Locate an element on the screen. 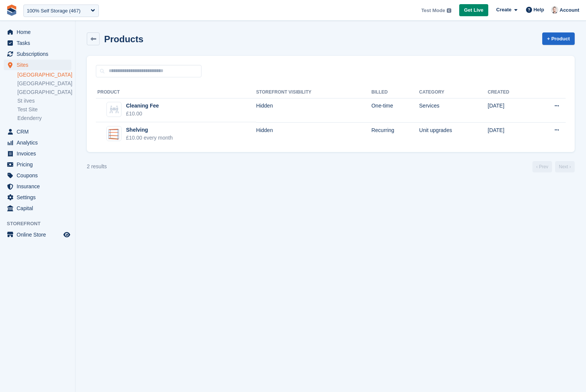 The height and width of the screenshot is (392, 586). th: Storefront visibility is located at coordinates (314, 92).